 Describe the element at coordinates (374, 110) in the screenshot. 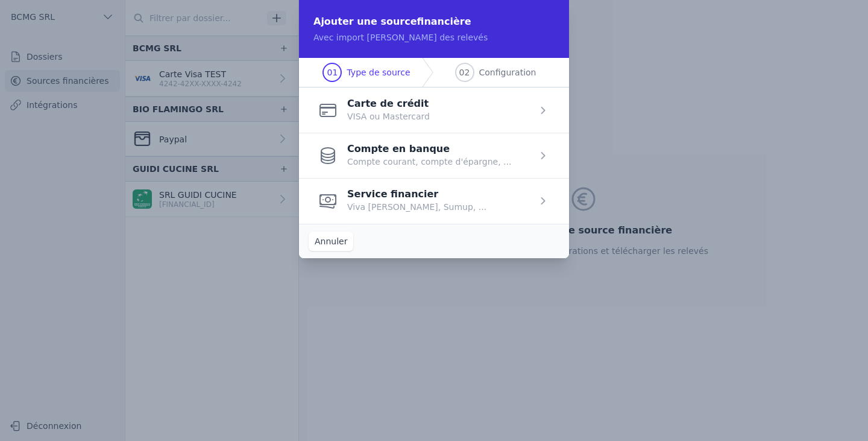

I see `button: Carte de crédit VISA ou Mastercard` at that location.